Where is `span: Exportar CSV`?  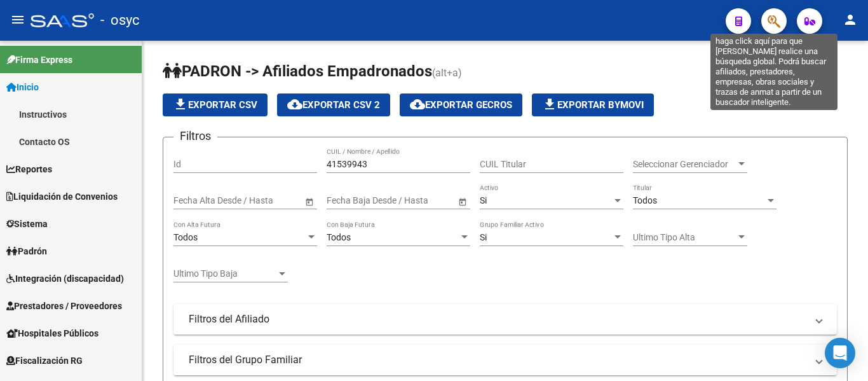 span: Exportar CSV is located at coordinates (215, 105).